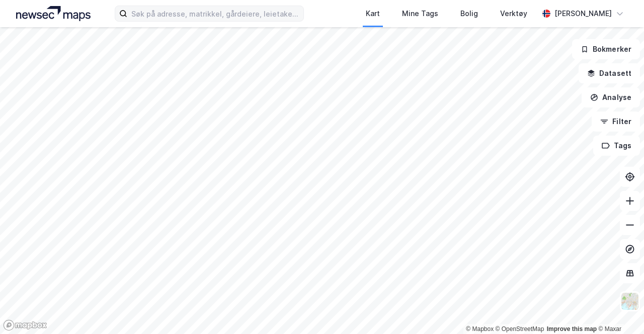 This screenshot has height=334, width=644. I want to click on button: Tags, so click(616, 146).